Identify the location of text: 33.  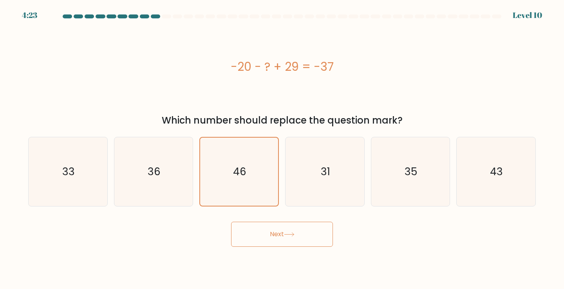
(69, 172).